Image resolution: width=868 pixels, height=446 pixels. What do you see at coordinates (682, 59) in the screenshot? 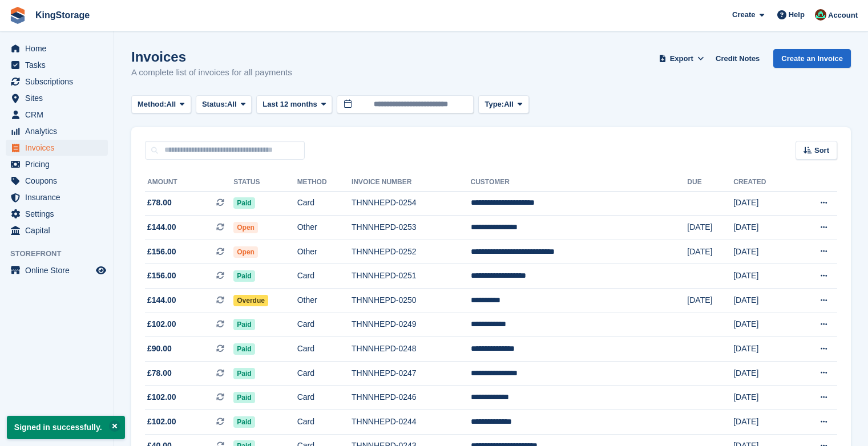
I see `span: Export` at bounding box center [682, 59].